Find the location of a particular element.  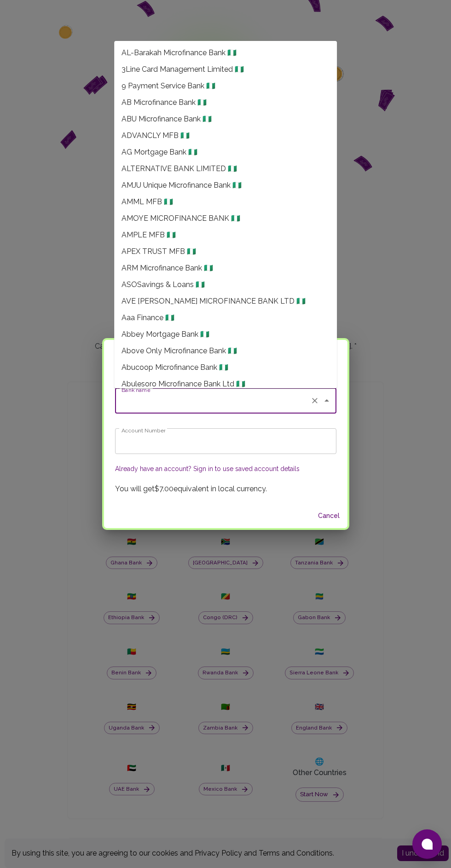

h2: Bank deposit is located at coordinates (226, 355).